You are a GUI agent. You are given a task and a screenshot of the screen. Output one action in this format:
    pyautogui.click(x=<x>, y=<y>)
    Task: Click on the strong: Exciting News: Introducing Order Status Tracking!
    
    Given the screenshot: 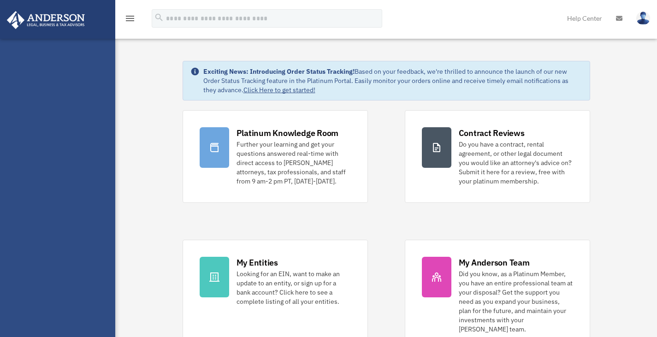 What is the action you would take?
    pyautogui.click(x=279, y=71)
    